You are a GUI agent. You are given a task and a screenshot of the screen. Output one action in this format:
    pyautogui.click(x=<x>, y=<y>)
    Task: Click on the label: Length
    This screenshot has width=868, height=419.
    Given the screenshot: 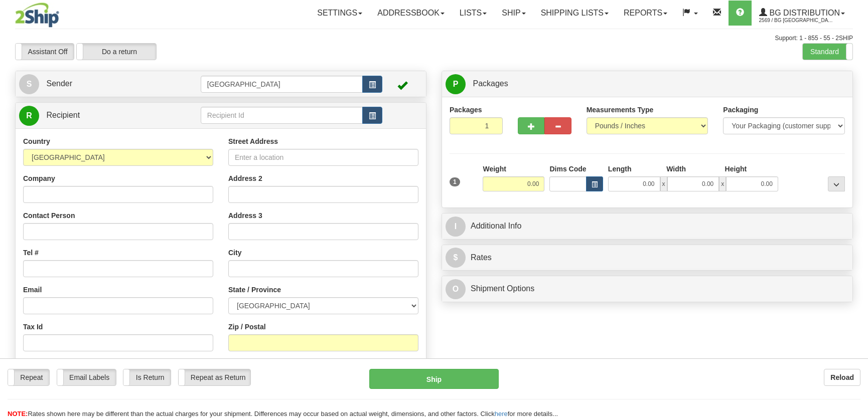 What is the action you would take?
    pyautogui.click(x=619, y=169)
    